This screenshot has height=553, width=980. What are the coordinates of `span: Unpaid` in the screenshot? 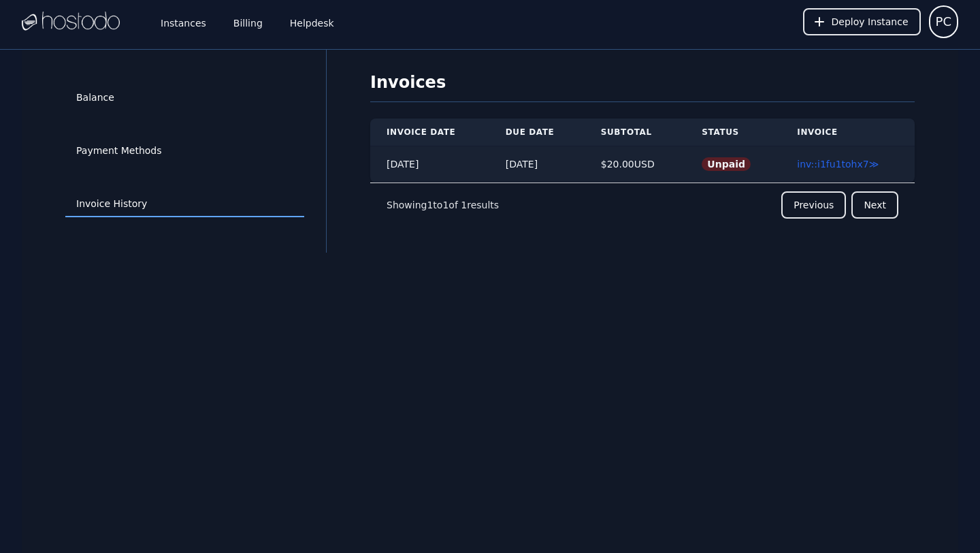 It's located at (726, 164).